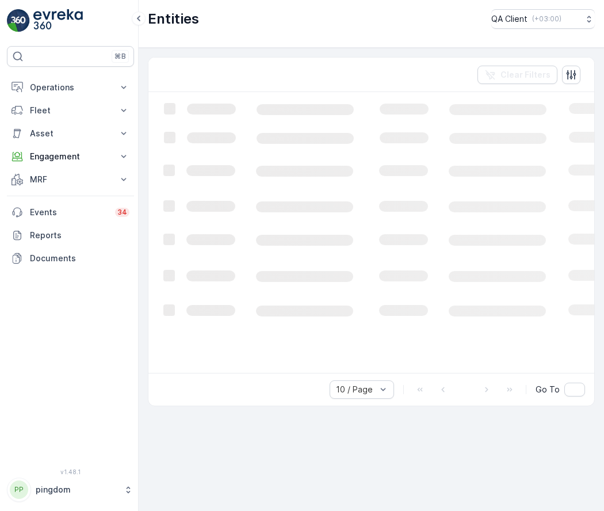 This screenshot has height=511, width=604. What do you see at coordinates (70, 110) in the screenshot?
I see `p: Fleet` at bounding box center [70, 110].